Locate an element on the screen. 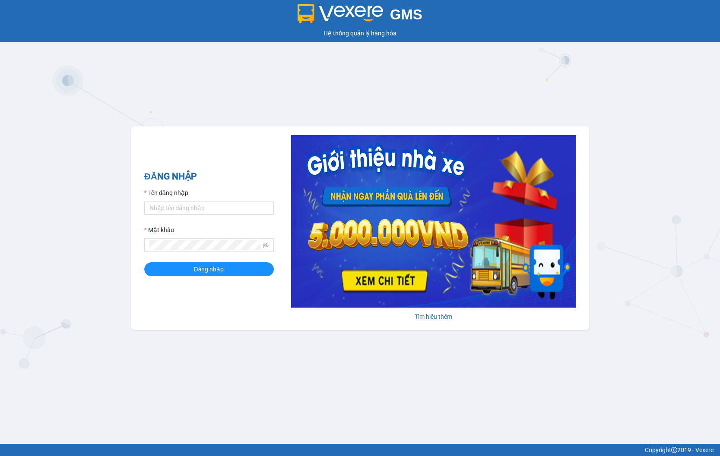  div: Hệ thống quản lý hàng hóa is located at coordinates (360, 33).